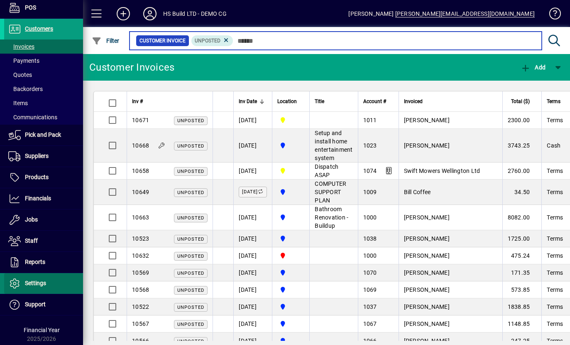  I want to click on button: Filter, so click(105, 41).